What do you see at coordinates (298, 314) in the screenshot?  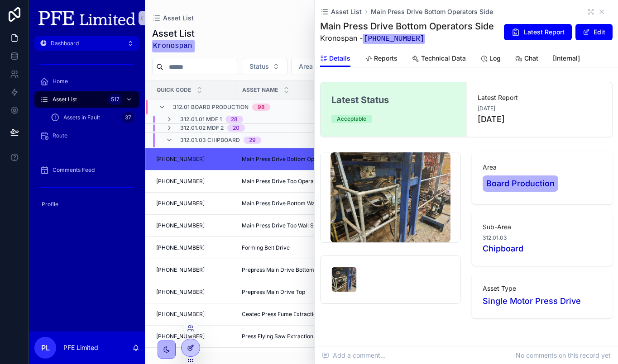 I see `a: Ceatec Press Fume Extraction Fan` at bounding box center [298, 314].